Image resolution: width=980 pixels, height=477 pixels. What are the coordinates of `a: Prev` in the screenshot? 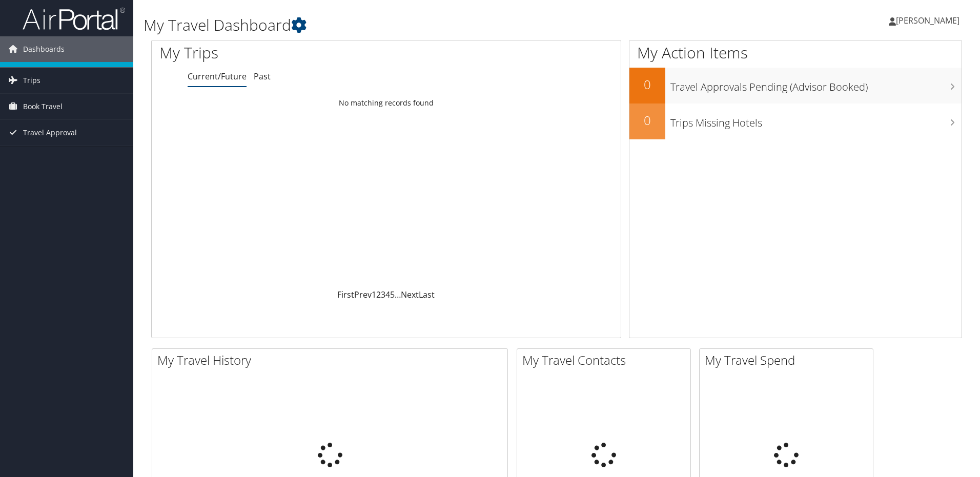 It's located at (363, 295).